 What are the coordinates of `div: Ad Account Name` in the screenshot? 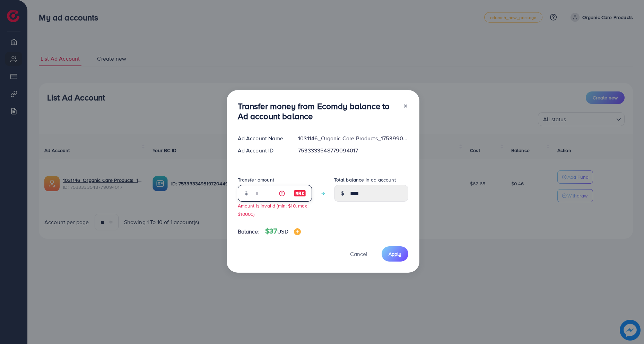 It's located at (262, 138).